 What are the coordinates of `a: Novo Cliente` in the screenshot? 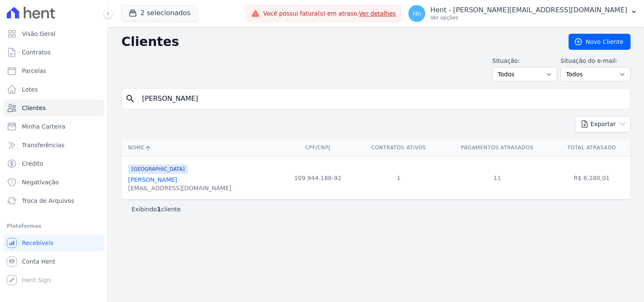 It's located at (599, 41).